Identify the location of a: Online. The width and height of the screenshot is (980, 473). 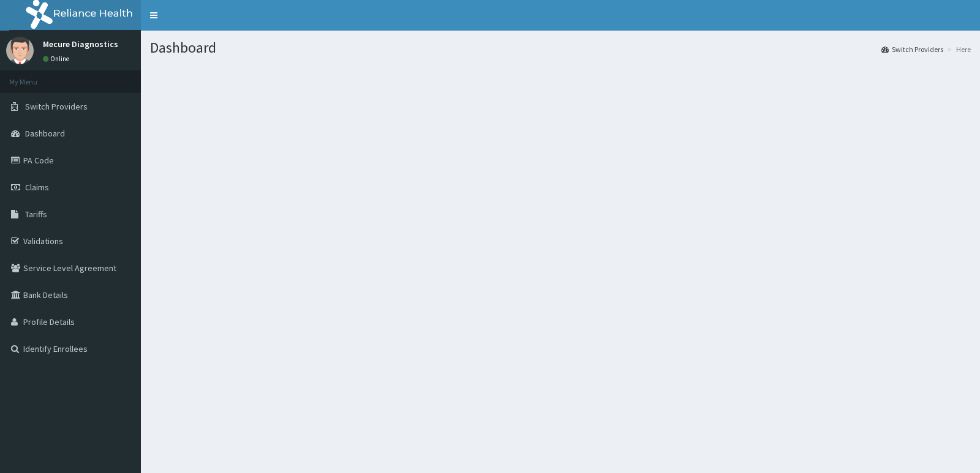
(58, 59).